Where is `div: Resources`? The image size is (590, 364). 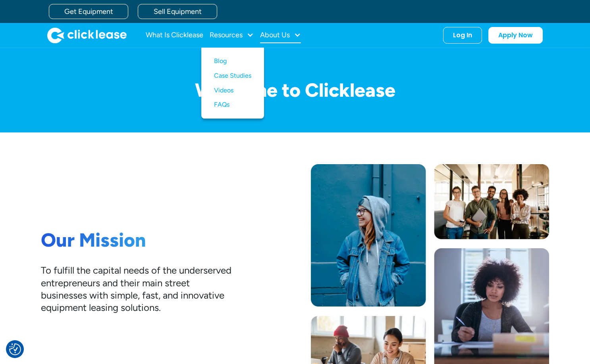
div: Resources is located at coordinates (231, 35).